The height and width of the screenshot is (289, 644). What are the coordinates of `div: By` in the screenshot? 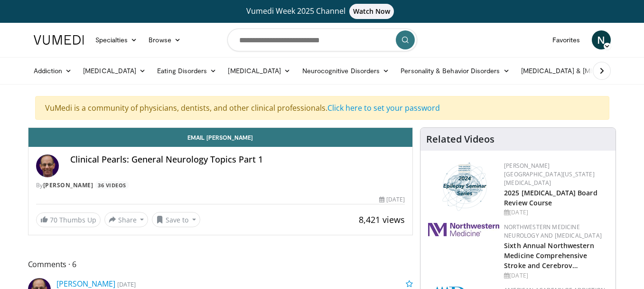 It's located at (221, 185).